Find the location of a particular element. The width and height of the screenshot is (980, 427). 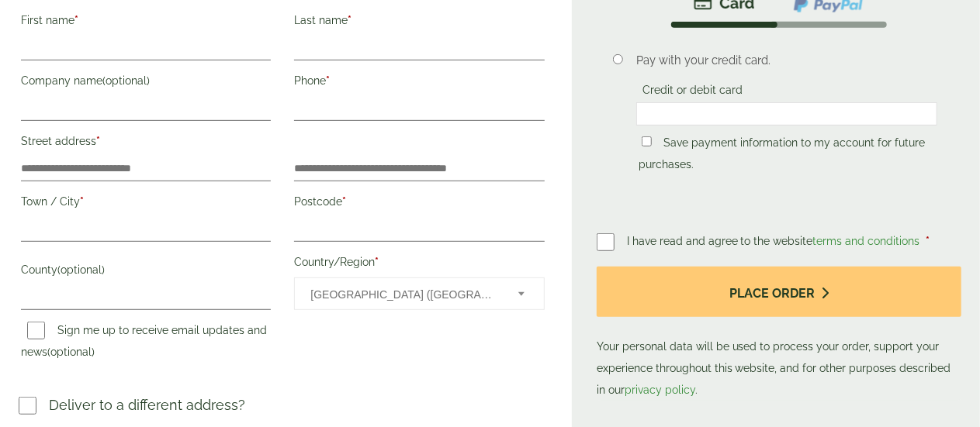

label: Last name is located at coordinates (419, 23).